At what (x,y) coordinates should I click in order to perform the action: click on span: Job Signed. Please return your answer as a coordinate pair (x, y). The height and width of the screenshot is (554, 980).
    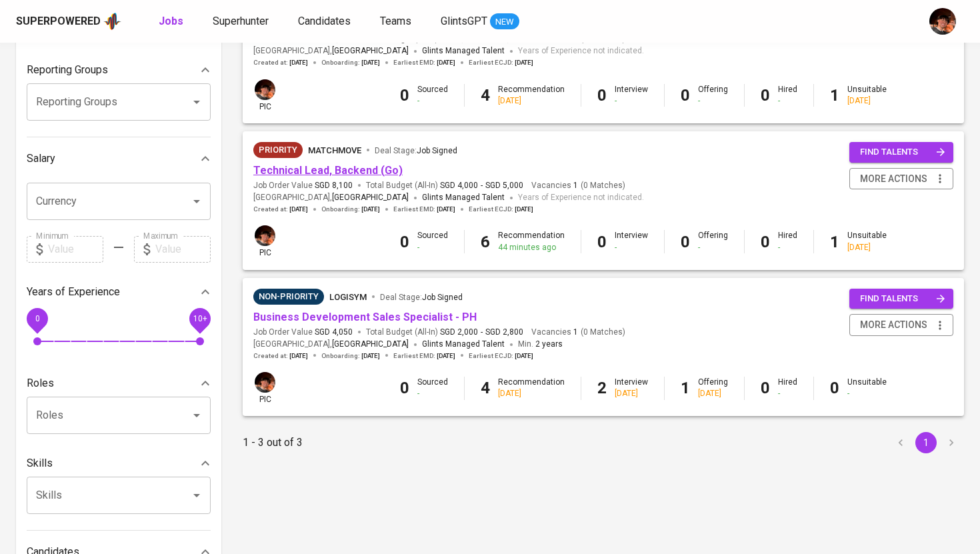
    Looking at the image, I should click on (442, 298).